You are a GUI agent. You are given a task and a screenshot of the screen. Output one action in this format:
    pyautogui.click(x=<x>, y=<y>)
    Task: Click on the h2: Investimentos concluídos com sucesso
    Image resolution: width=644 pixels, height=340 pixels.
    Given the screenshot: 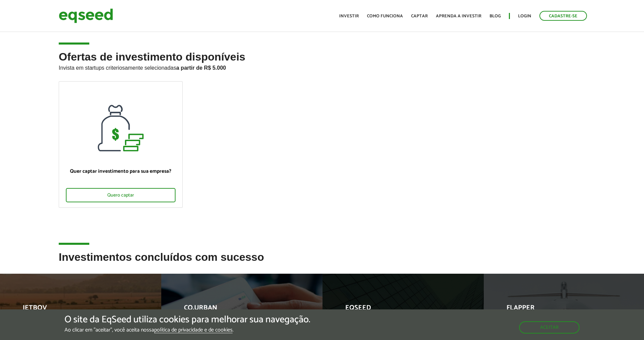 What is the action you would take?
    pyautogui.click(x=322, y=262)
    